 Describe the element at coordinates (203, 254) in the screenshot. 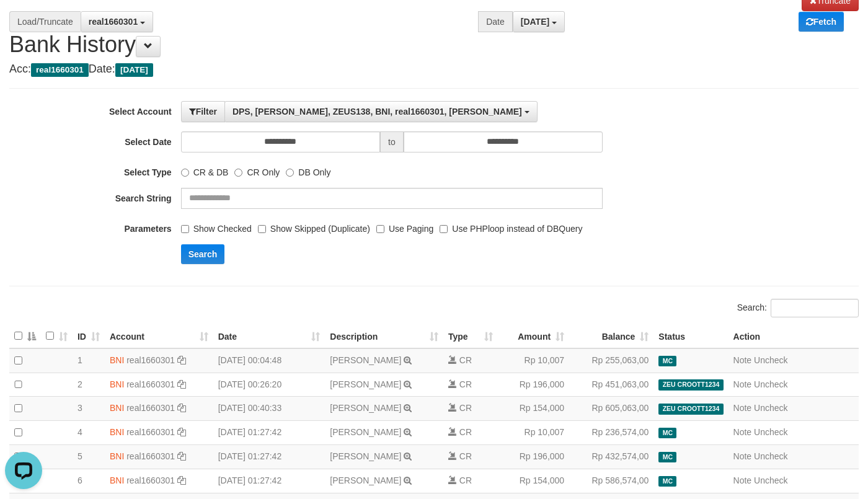

I see `button: Search` at that location.